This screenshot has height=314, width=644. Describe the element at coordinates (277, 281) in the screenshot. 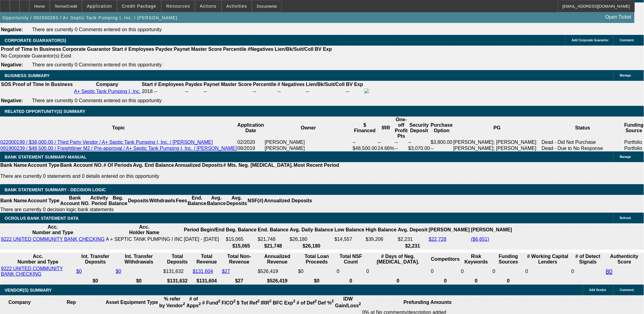

I see `th: $526,419` at that location.